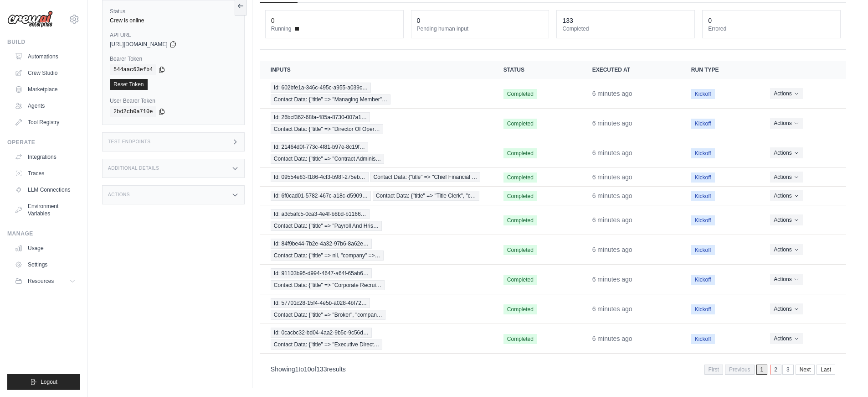  What do you see at coordinates (45, 173) in the screenshot?
I see `a: Traces` at bounding box center [45, 173].